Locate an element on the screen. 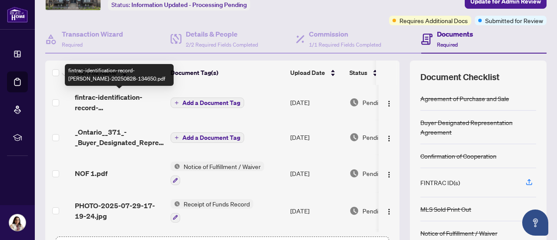 The height and width of the screenshot is (240, 557). span: _Ontario__371_-_Buyer_Designated_Representation_Agreement_-_Authority_for_Purchase_or_Lease.pdf is located at coordinates (119, 137).